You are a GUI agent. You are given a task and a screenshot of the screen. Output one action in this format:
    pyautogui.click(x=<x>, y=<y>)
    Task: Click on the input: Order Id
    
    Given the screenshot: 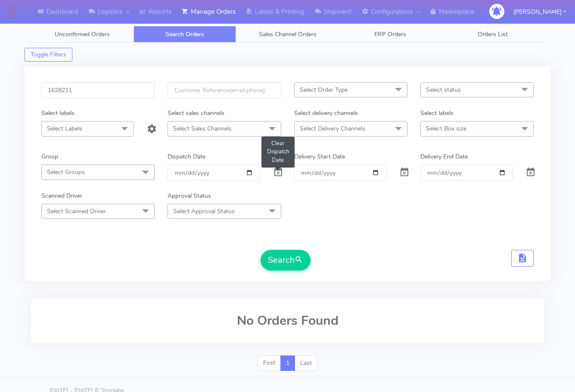 What is the action you would take?
    pyautogui.click(x=98, y=90)
    